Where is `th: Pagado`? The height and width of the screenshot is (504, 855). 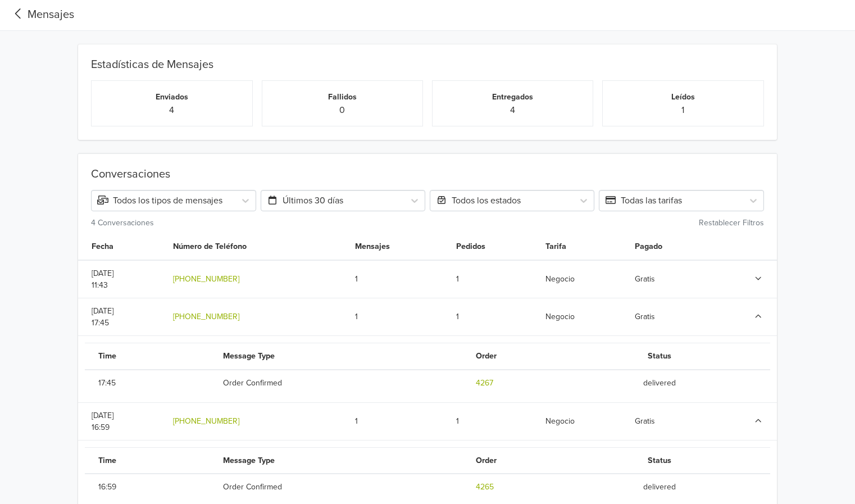 th: Pagado is located at coordinates (671, 247).